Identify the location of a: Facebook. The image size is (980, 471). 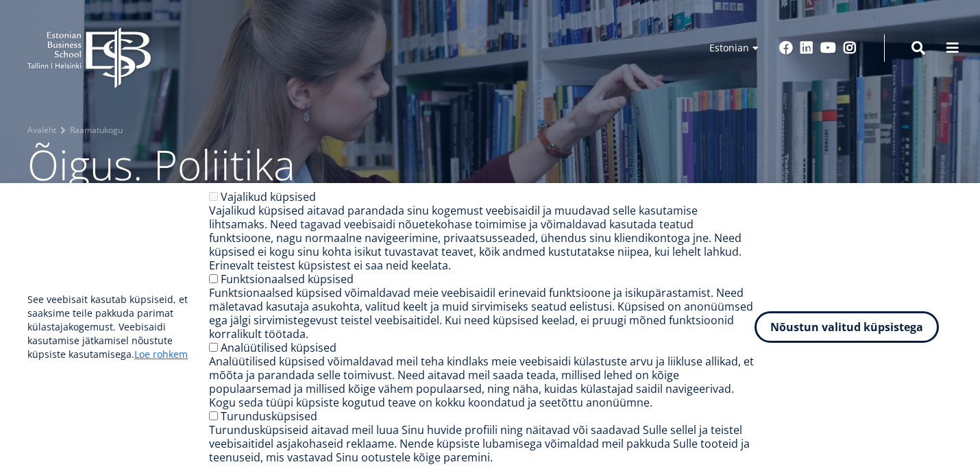
(786, 48).